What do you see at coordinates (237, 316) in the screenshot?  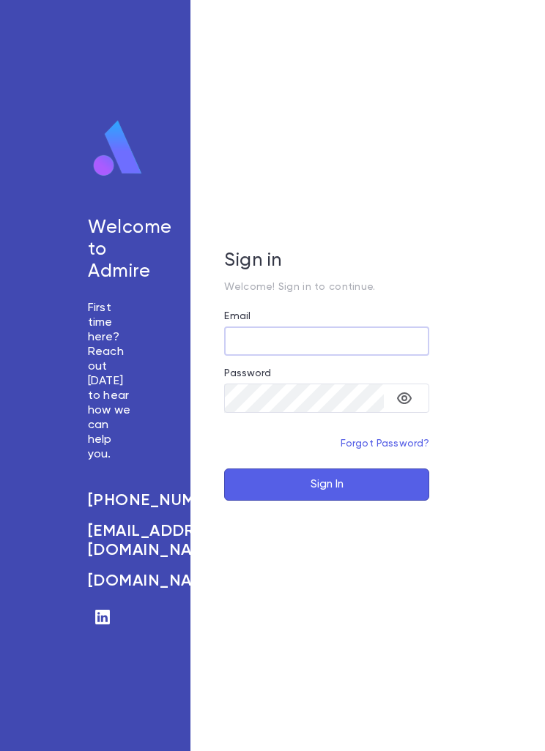 I see `label: Email` at bounding box center [237, 316].